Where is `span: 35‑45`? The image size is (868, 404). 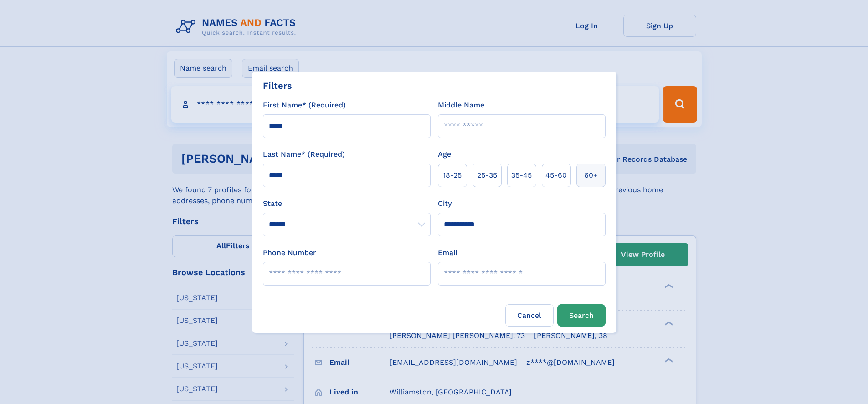
span: 35‑45 is located at coordinates (522, 175).